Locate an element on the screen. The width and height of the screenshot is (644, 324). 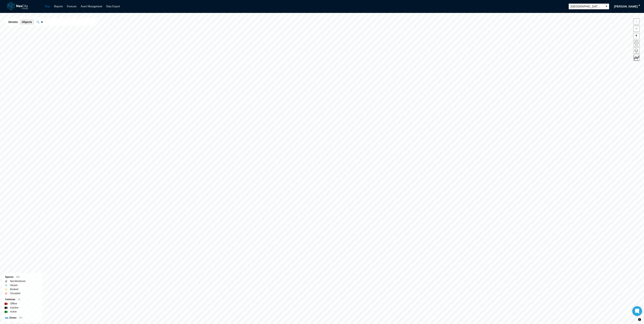
label: Offline is located at coordinates (13, 304).